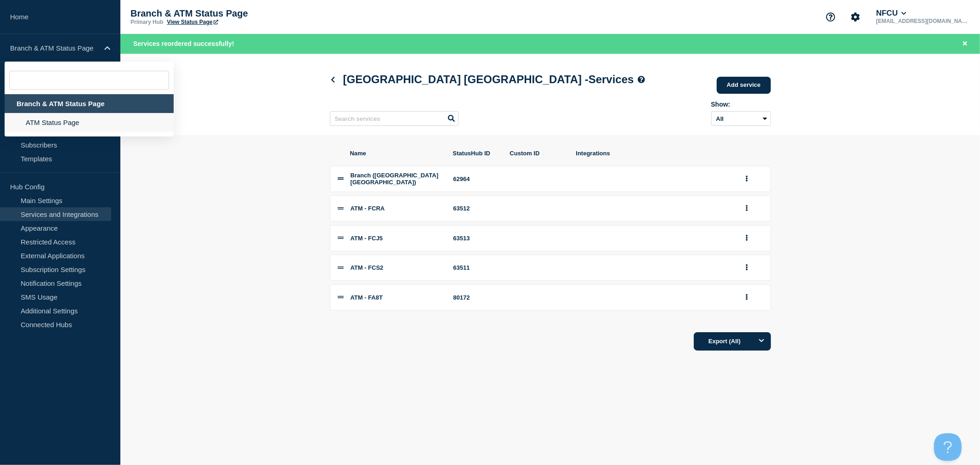  I want to click on span: ATM - FCS2, so click(367, 267).